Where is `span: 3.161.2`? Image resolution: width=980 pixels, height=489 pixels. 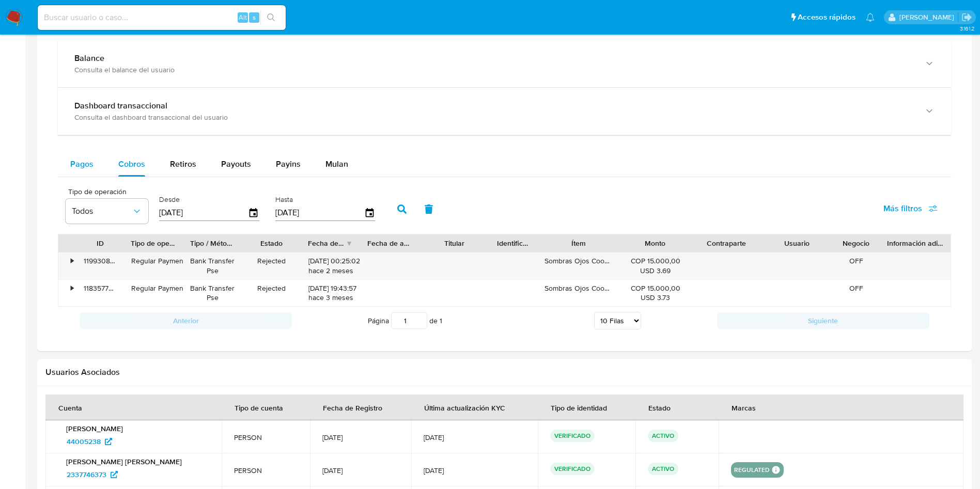 span: 3.161.2 is located at coordinates (967, 28).